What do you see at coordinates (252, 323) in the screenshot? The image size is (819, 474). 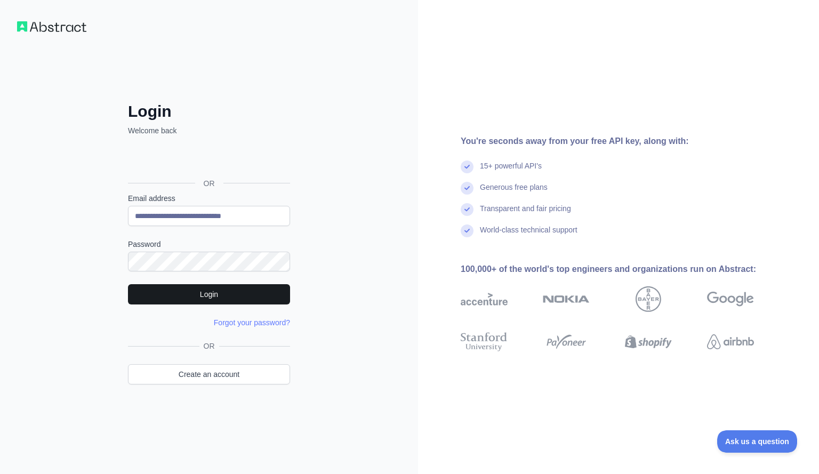 I see `a: Forgot your password?` at bounding box center [252, 323].